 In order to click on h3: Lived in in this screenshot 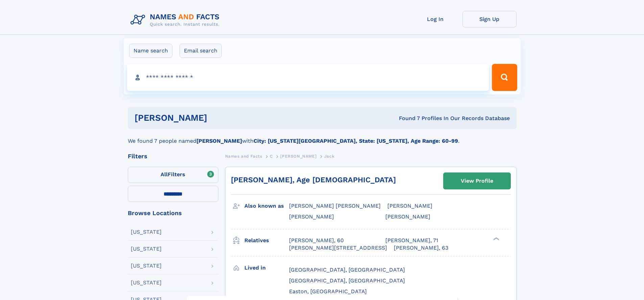, I will do `click(267, 268)`.